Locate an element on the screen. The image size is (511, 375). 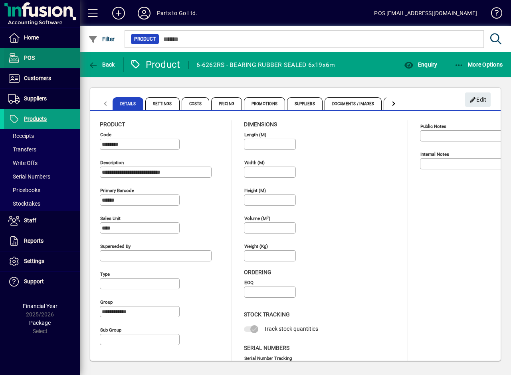
span: Support is located at coordinates (34, 282).